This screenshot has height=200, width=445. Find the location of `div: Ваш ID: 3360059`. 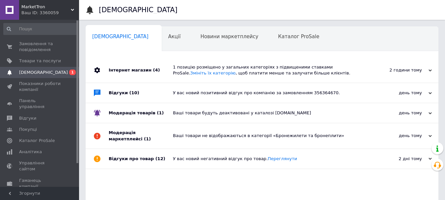

div: Ваш ID: 3360059 is located at coordinates (50, 13).